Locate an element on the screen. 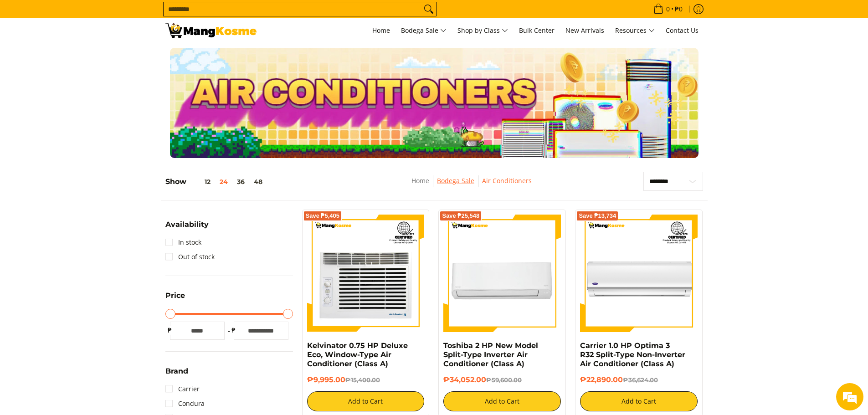  img: Bodega Sale Aircon l Mang Kosme: Home Appliances Warehouse Sale is located at coordinates (211, 31).